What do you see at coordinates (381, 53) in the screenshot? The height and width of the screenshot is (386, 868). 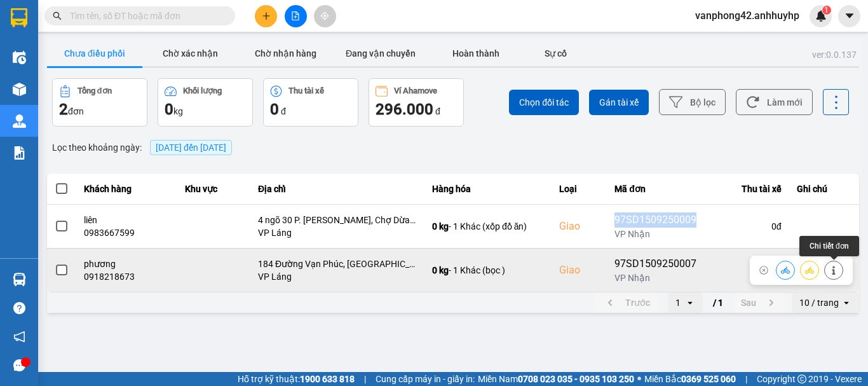 I see `button: Đang vận chuyển` at bounding box center [381, 53].